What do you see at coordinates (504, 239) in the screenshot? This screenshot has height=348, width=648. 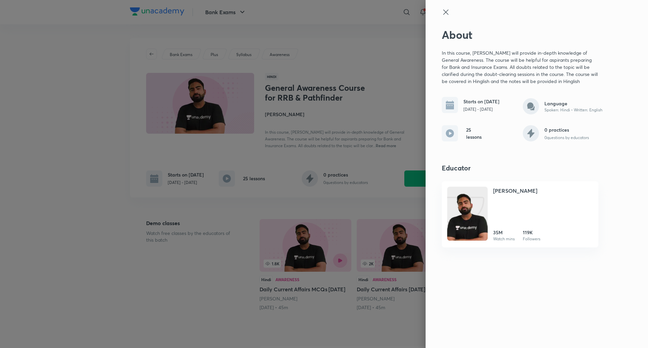 I see `p: Watch mins` at bounding box center [504, 239].